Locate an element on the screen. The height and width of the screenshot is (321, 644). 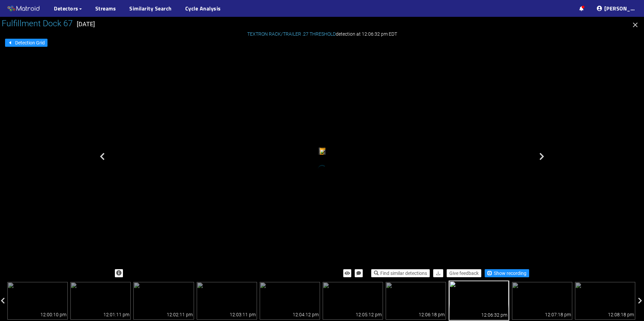
img: 1758211271.357356.jpg is located at coordinates (100, 301).